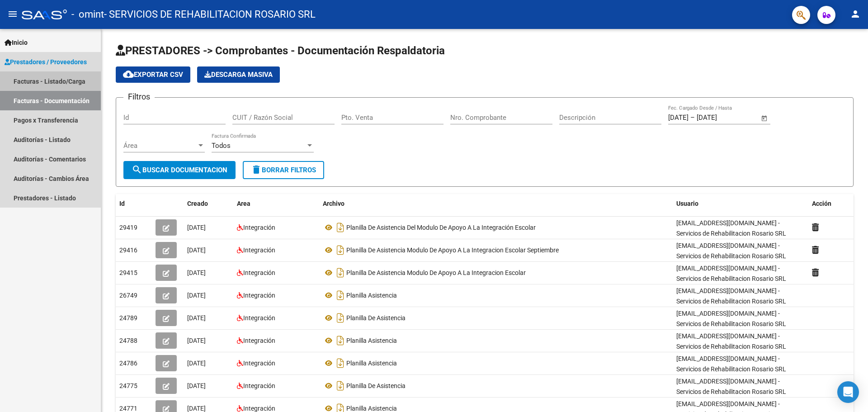  I want to click on span: 24788, so click(129, 341).